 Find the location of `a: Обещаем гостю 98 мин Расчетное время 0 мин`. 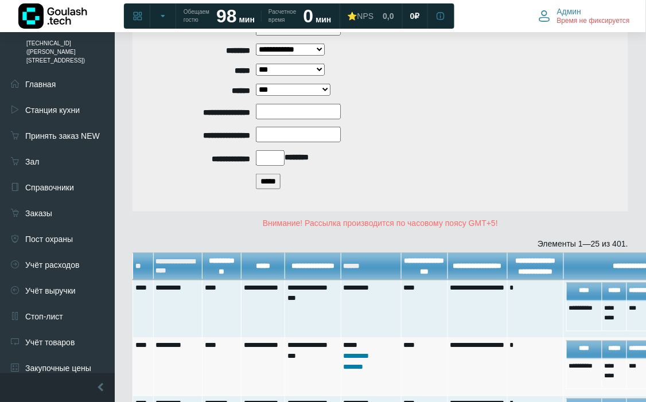

a: Обещаем гостю 98 мин Расчетное время 0 мин is located at coordinates (258, 16).